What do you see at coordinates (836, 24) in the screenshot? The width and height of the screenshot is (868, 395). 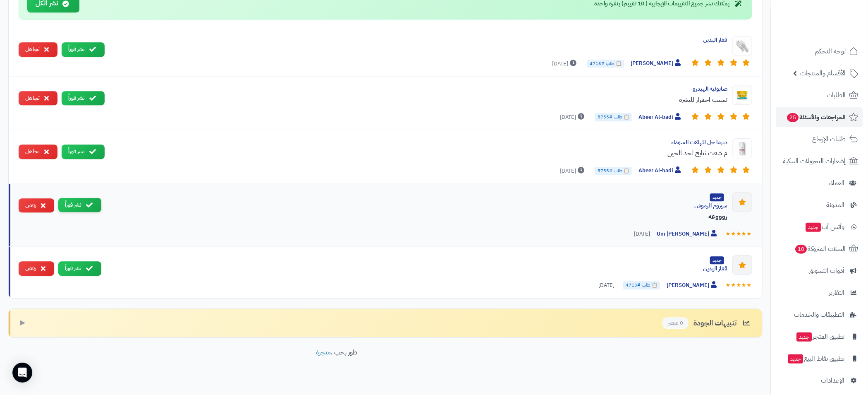 I see `img: logo-2.png` at bounding box center [836, 24].